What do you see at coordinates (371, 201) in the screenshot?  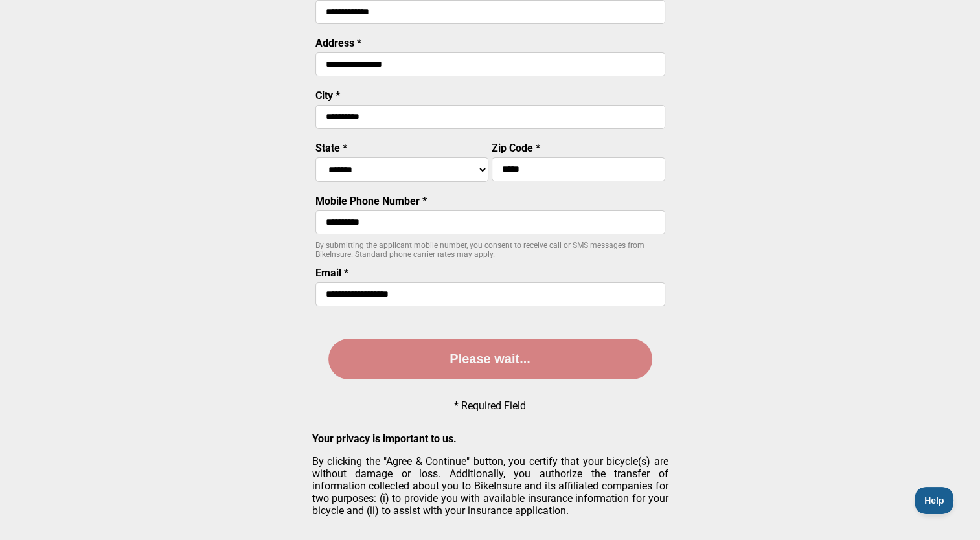 I see `label: Mobile Phone Number *` at bounding box center [371, 201].